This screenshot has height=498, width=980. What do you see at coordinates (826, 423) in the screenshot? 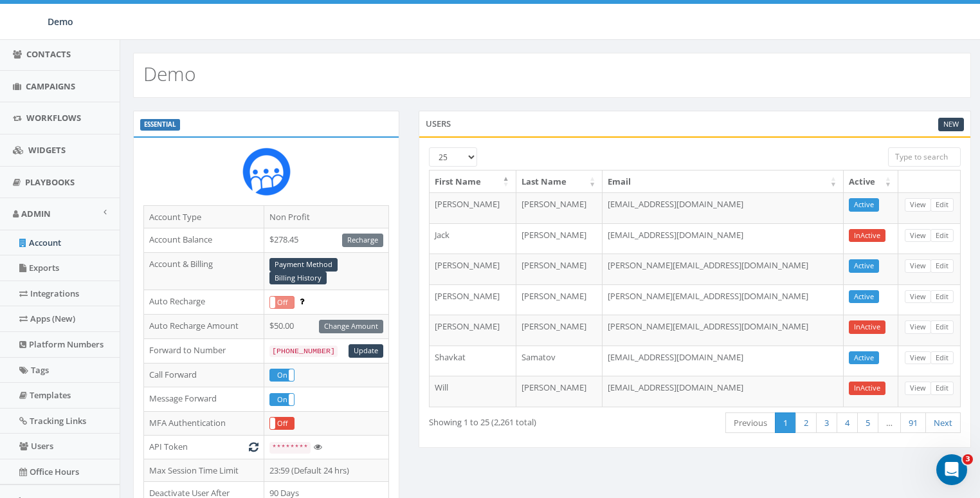
I see `a: 3` at bounding box center [826, 423].